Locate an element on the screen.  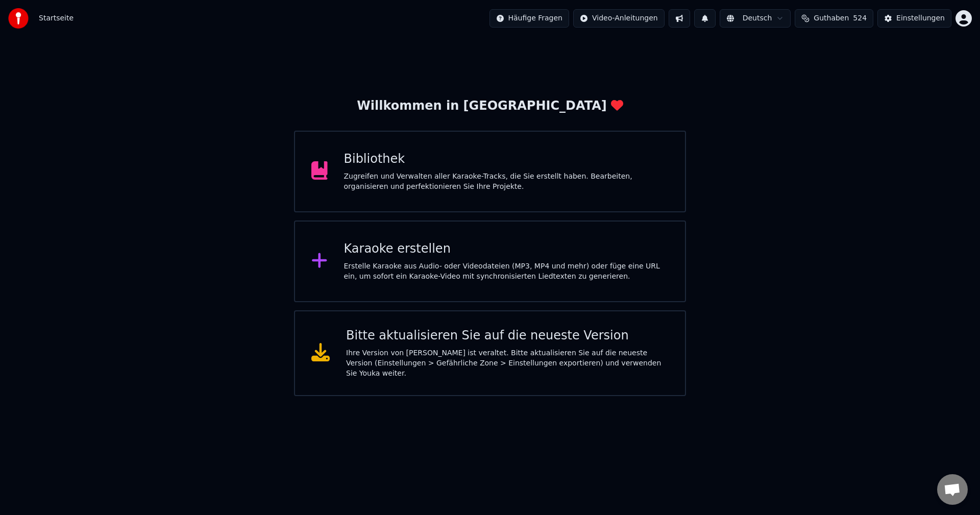
div: Erstelle Karaoke aus Audio- oder Videodateien (MP3, MP4 und mehr) oder füge eine URL ein, um sofo... is located at coordinates (506, 271).